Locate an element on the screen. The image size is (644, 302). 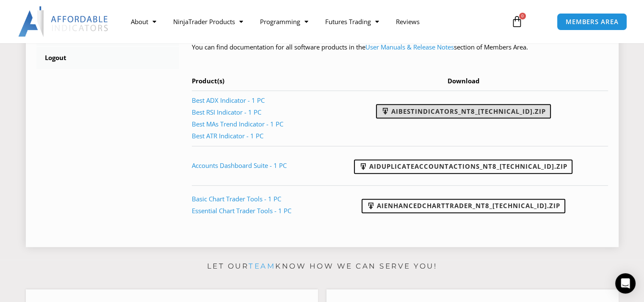
span: Download is located at coordinates (464, 81).